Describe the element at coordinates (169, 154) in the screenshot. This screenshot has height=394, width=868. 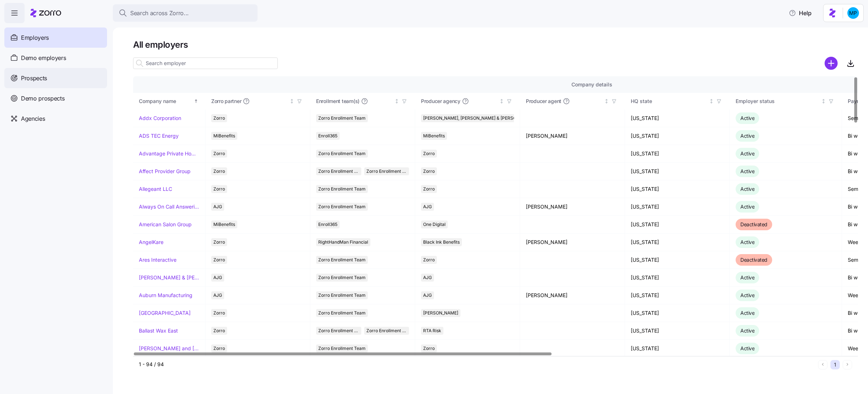
I see `a: Advantage Private Home Care` at that location.